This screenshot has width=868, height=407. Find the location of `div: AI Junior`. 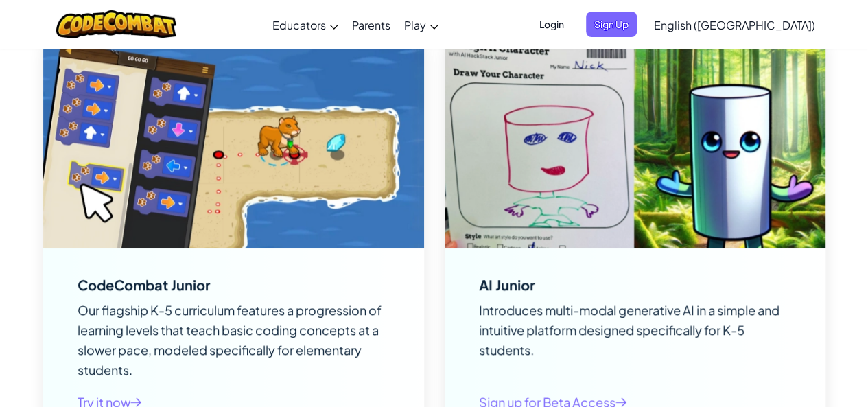

div: AI Junior is located at coordinates (506, 285).